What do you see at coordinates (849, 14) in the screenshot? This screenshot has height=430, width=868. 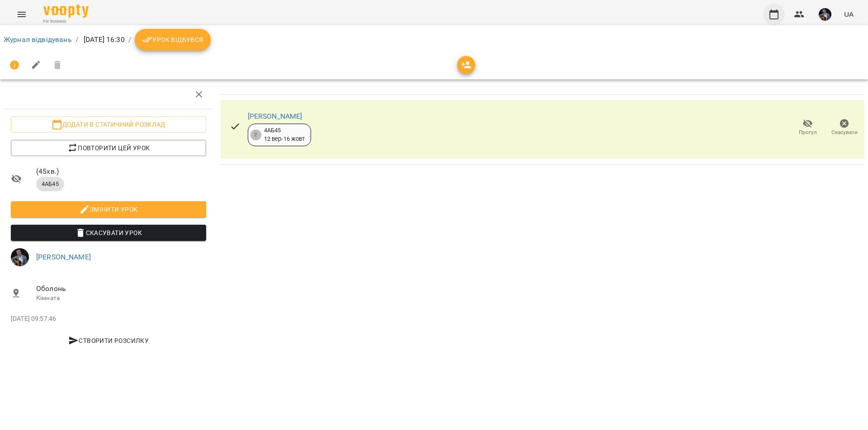 I see `span: UA` at bounding box center [849, 14].